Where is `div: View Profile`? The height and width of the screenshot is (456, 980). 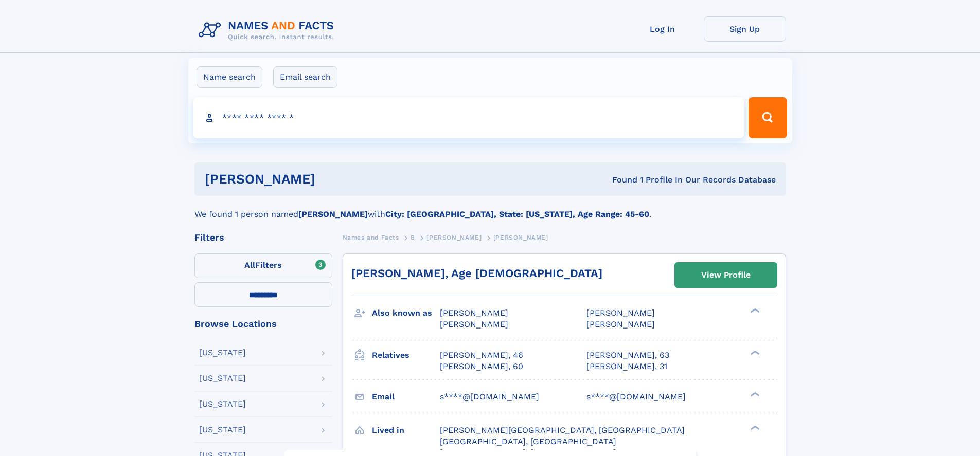
div: View Profile is located at coordinates (726, 275).